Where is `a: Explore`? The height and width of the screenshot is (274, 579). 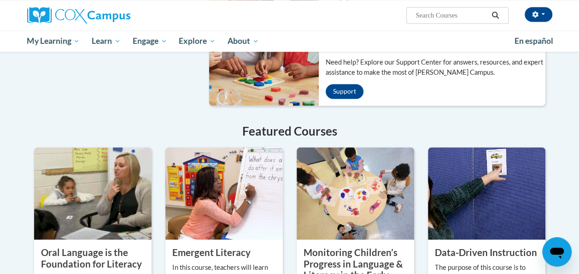 a: Explore is located at coordinates (197, 41).